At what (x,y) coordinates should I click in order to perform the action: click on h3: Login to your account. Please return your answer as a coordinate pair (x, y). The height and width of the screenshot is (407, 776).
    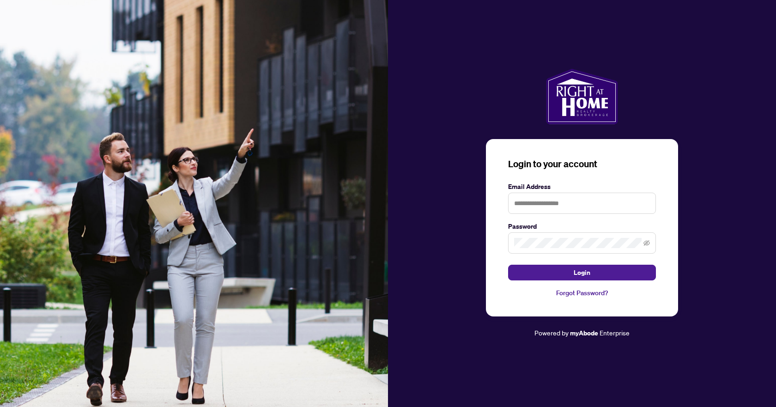
    Looking at the image, I should click on (582, 164).